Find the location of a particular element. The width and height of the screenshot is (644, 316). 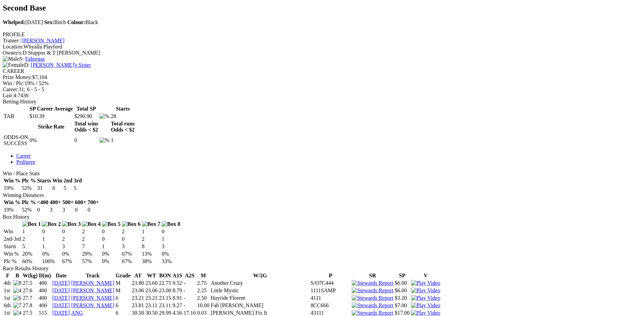

td: 3 is located at coordinates (131, 247).